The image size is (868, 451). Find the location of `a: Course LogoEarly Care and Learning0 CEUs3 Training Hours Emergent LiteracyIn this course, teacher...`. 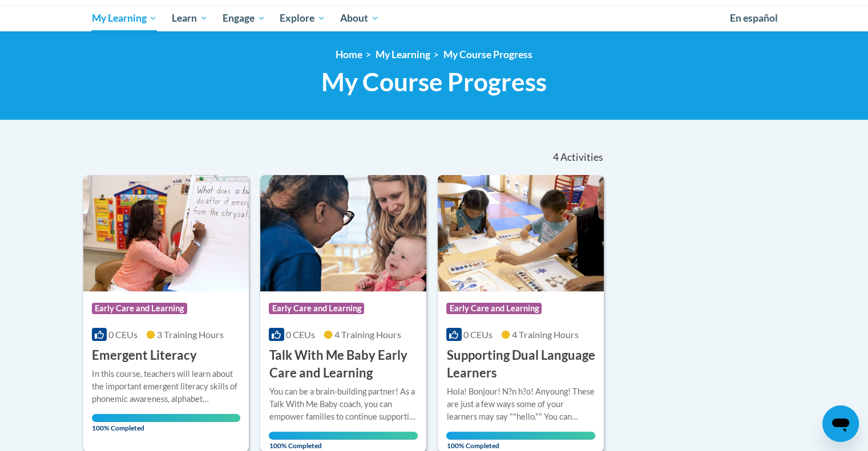

a: Course LogoEarly Care and Learning0 CEUs3 Training Hours Emergent LiteracyIn this course, teacher... is located at coordinates (166, 313).